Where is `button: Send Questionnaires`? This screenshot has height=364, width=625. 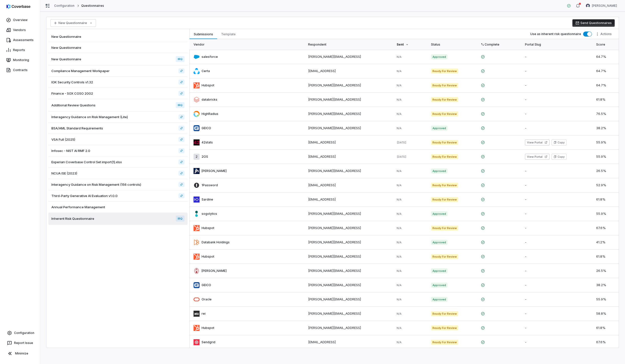 button: Send Questionnaires is located at coordinates (594, 23).